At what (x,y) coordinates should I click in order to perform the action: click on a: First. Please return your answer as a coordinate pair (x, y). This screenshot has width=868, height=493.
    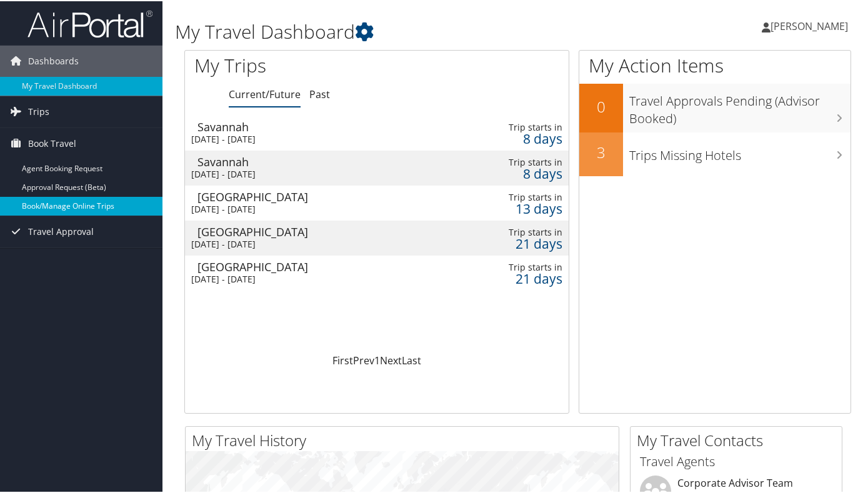
    Looking at the image, I should click on (343, 359).